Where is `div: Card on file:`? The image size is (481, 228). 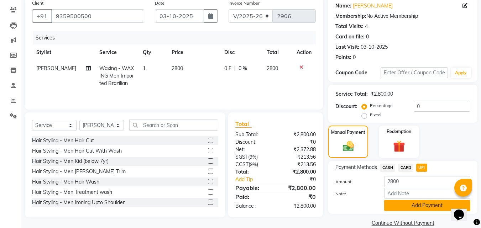 div: Card on file: is located at coordinates (350, 37).